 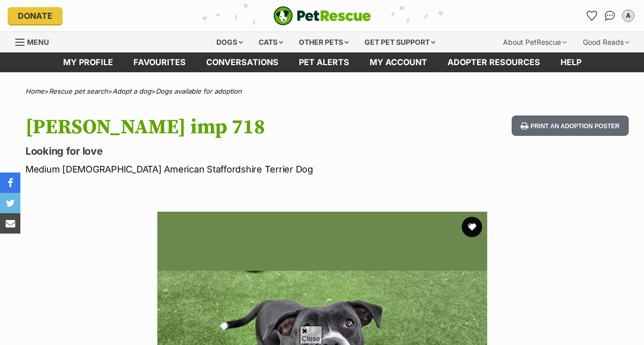 I want to click on a: Home, so click(x=35, y=91).